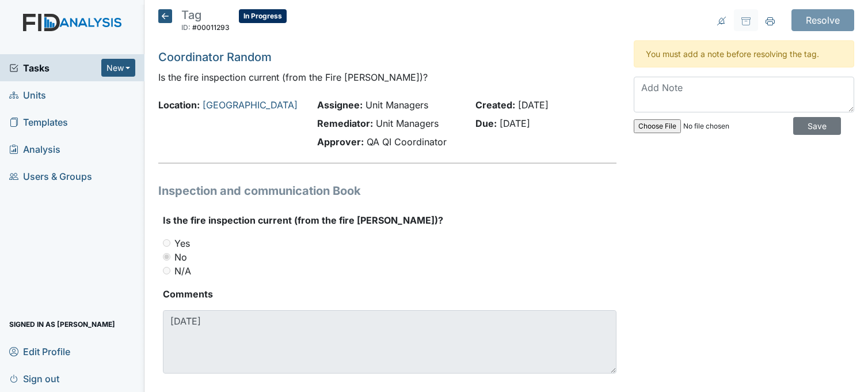 This screenshot has height=392, width=868. Describe the element at coordinates (119, 68) in the screenshot. I see `button: New` at that location.